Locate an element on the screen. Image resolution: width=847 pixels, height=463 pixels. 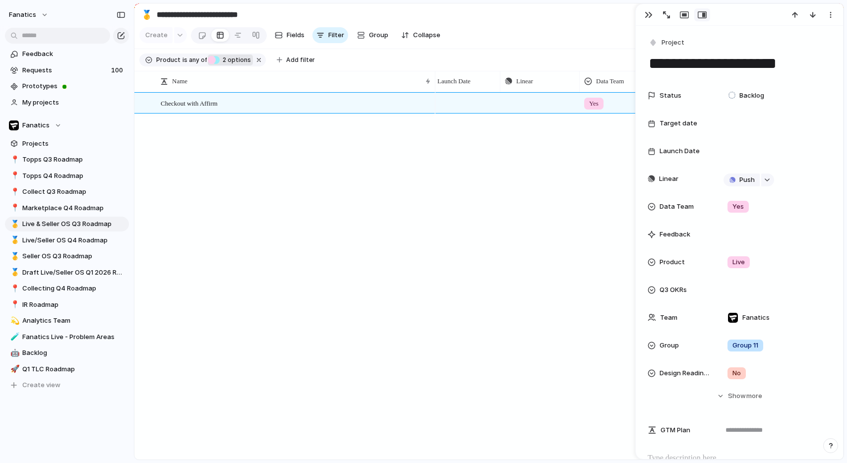
a: Prototypes is located at coordinates (67, 86).